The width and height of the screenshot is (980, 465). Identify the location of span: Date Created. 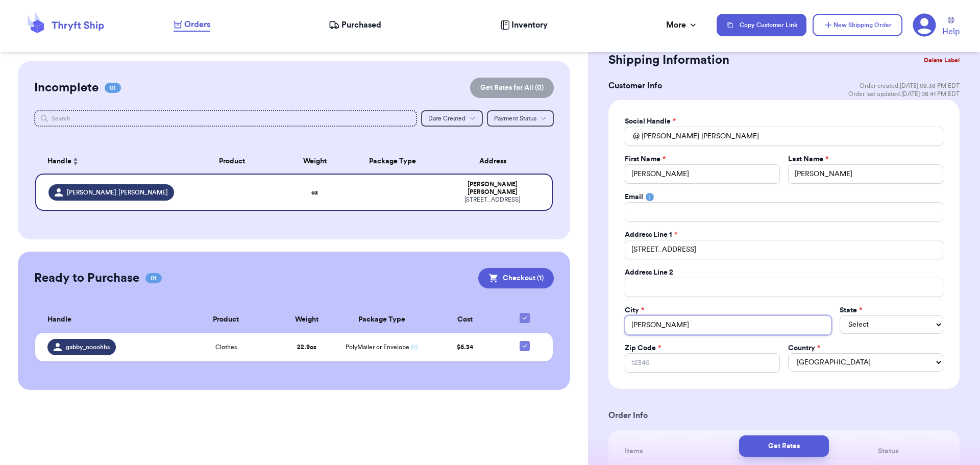
(447, 118).